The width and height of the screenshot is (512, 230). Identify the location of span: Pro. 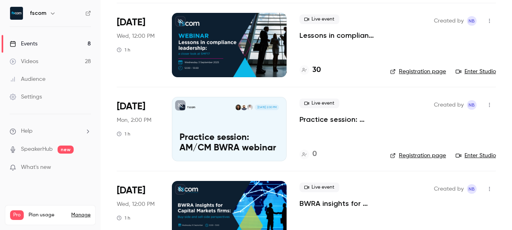
(17, 216).